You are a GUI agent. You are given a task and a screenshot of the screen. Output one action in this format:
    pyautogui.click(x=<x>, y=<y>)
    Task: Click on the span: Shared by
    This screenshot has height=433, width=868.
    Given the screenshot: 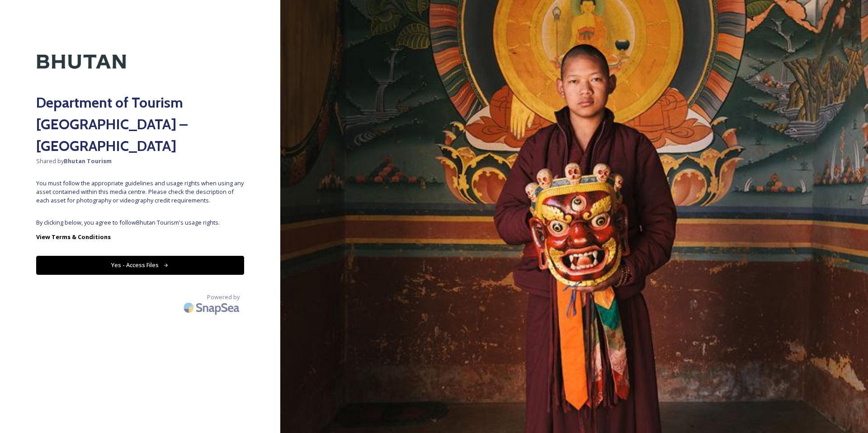 What is the action you would take?
    pyautogui.click(x=140, y=161)
    